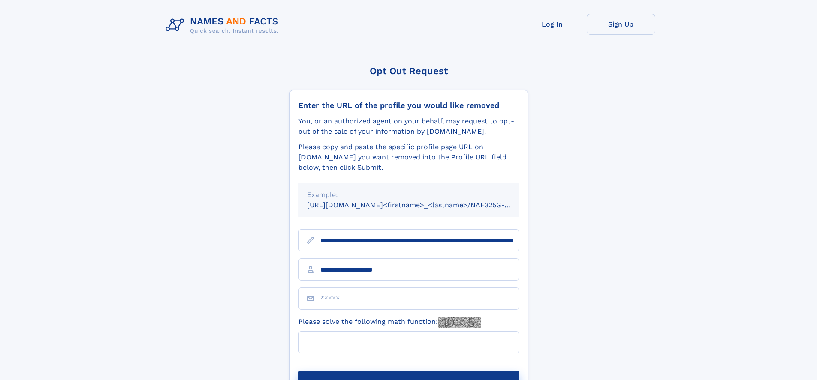  Describe the element at coordinates (621, 24) in the screenshot. I see `a: Sign Up` at that location.